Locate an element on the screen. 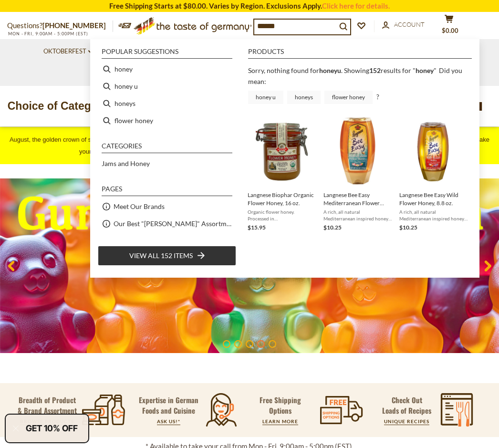  li: Meet Our Brands is located at coordinates (167, 207).